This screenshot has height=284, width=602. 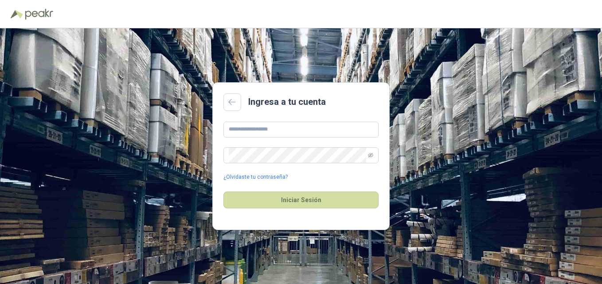 What do you see at coordinates (17, 14) in the screenshot?
I see `img: Logo` at bounding box center [17, 14].